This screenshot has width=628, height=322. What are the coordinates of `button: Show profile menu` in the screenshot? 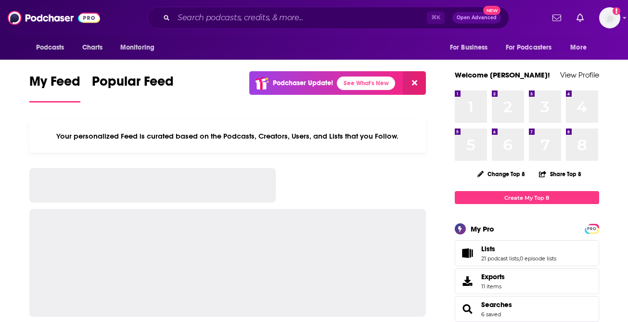 It's located at (610, 18).